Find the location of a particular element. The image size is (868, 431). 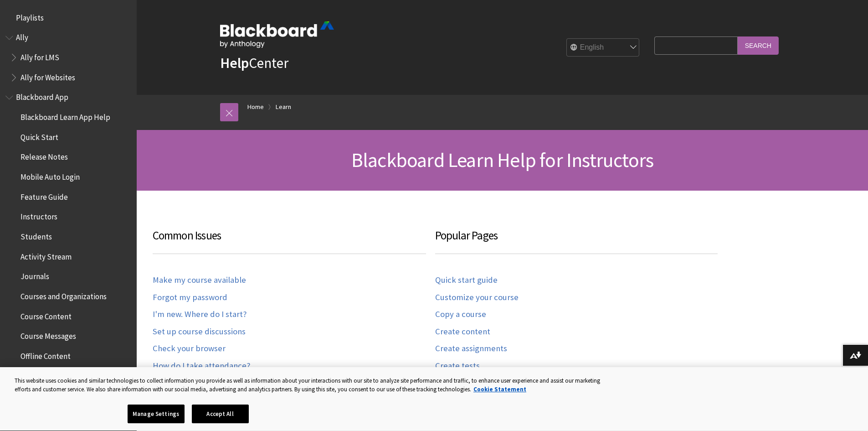

a: Create assignments is located at coordinates (471, 348).